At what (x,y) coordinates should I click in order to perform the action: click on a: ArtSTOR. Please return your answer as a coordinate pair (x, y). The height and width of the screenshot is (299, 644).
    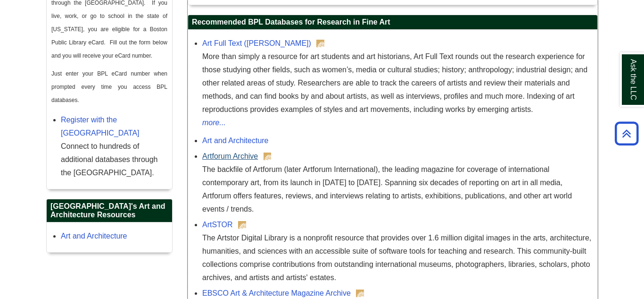
    Looking at the image, I should click on (217, 224).